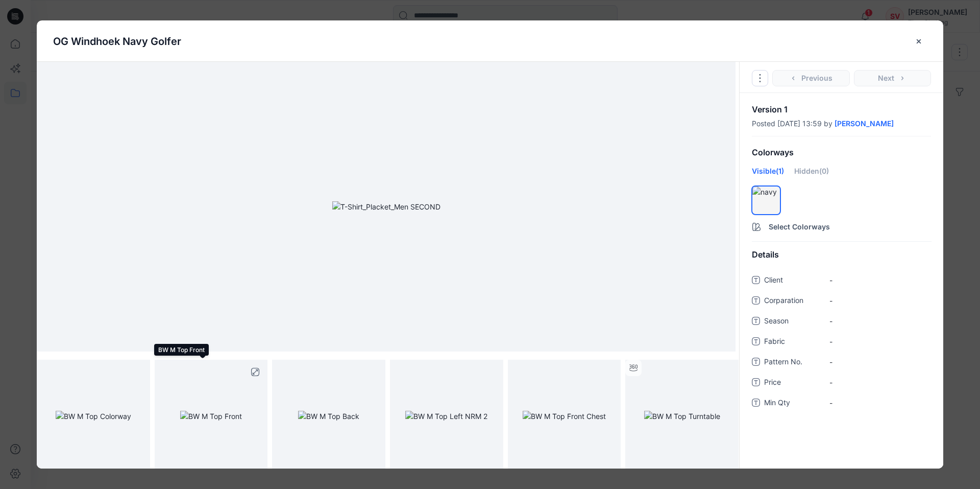 The height and width of the screenshot is (489, 980). I want to click on div: Details, so click(841, 255).